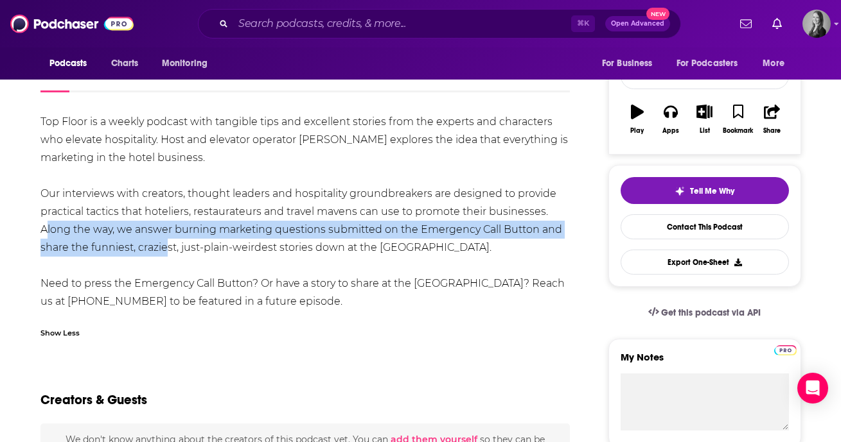 The image size is (841, 442). What do you see at coordinates (704, 131) in the screenshot?
I see `div: List` at bounding box center [704, 131].